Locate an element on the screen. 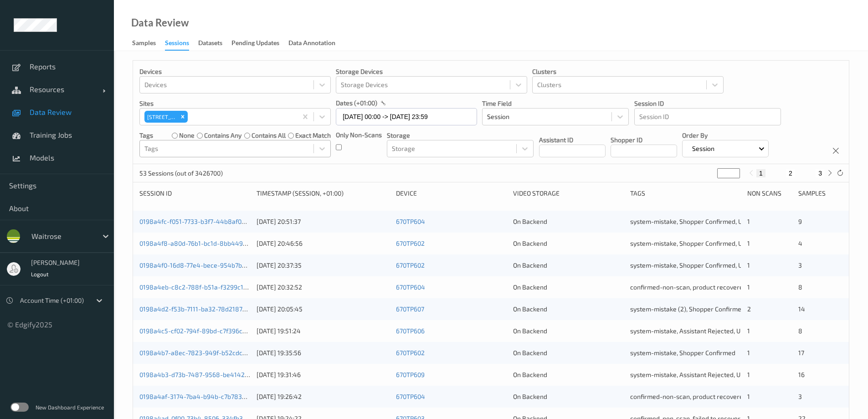 This screenshot has width=868, height=419. a: 670TP609 is located at coordinates (410, 374).